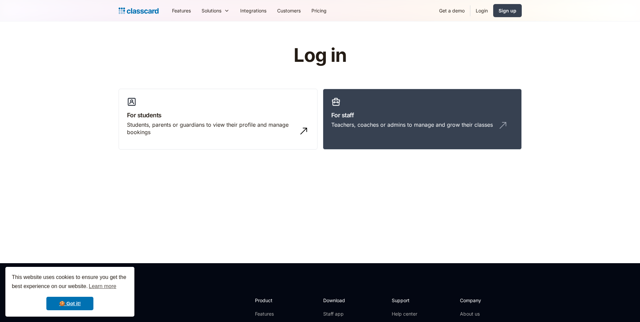 This screenshot has width=640, height=322. What do you see at coordinates (337, 300) in the screenshot?
I see `h2: Download` at bounding box center [337, 300].